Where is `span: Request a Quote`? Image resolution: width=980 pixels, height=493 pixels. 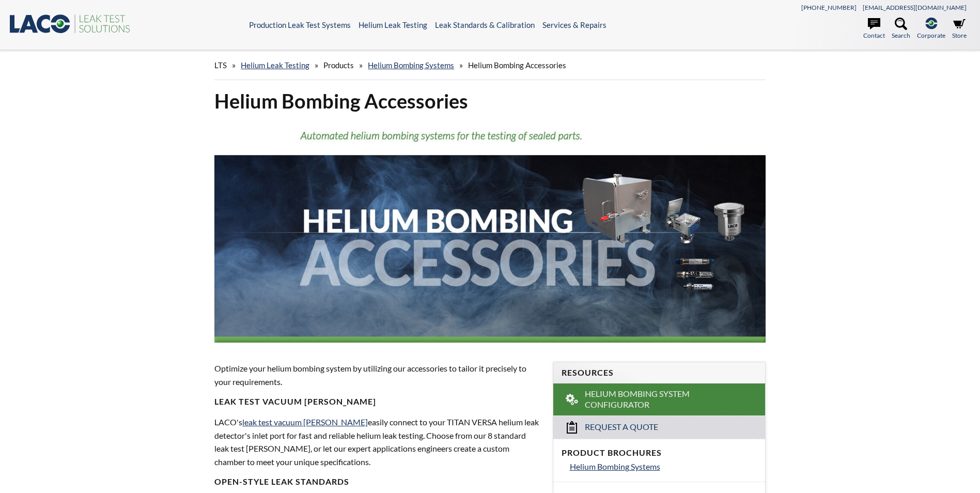
span: Request a Quote is located at coordinates (622, 426).